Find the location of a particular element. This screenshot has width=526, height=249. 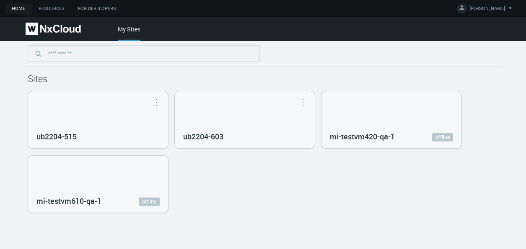

div: My Sites is located at coordinates (129, 33).